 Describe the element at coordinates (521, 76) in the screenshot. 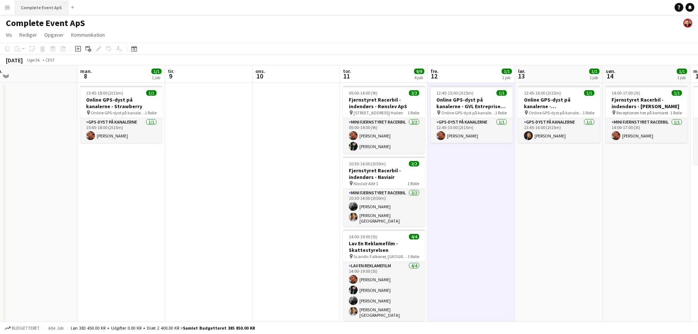

I see `span: 13` at that location.